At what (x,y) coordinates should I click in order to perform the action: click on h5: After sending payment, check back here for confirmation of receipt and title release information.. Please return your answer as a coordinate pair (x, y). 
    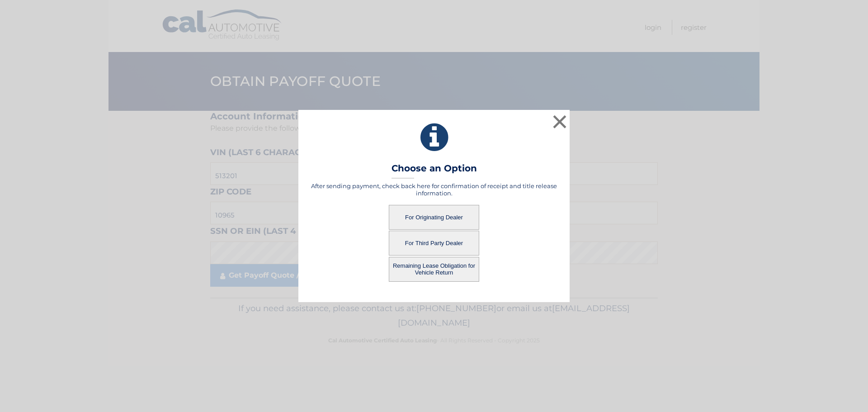
    Looking at the image, I should click on (434, 189).